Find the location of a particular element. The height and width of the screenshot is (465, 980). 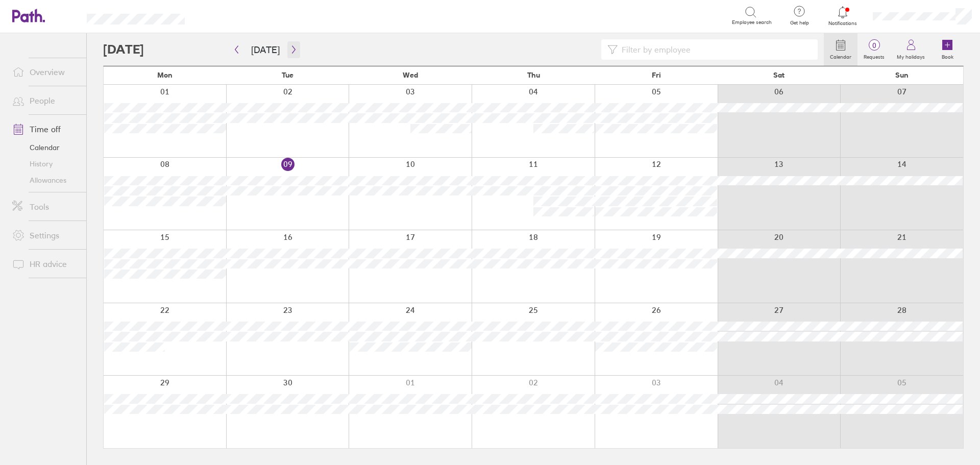

label: Calendar is located at coordinates (840, 56).